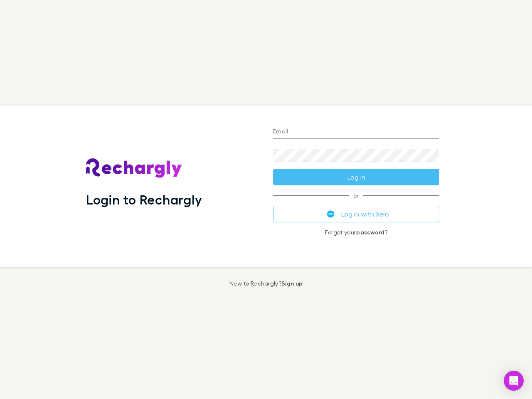  What do you see at coordinates (370, 232) in the screenshot?
I see `a: password` at bounding box center [370, 232].